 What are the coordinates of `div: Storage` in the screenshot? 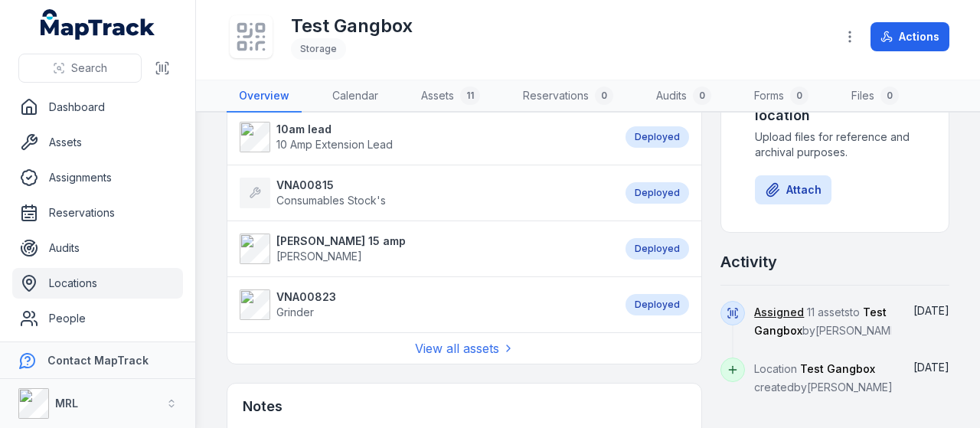 It's located at (319, 49).